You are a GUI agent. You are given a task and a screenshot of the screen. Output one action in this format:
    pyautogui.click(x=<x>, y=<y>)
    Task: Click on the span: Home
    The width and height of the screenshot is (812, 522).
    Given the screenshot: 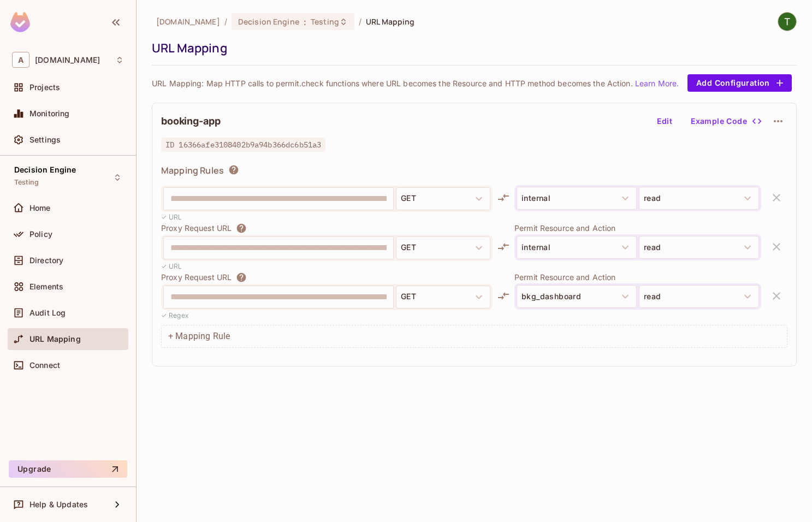 What is the action you would take?
    pyautogui.click(x=40, y=208)
    